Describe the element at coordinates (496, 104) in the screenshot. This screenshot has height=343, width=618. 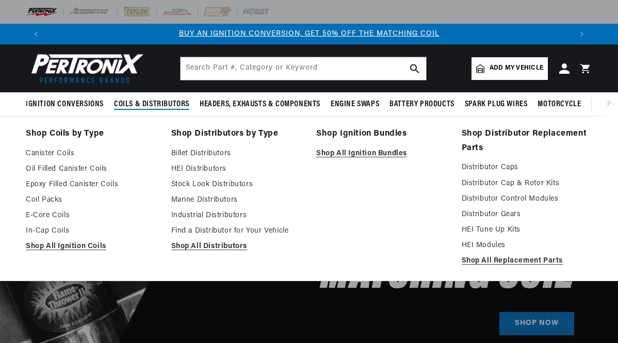
I see `span: Spark Plug Wires` at that location.